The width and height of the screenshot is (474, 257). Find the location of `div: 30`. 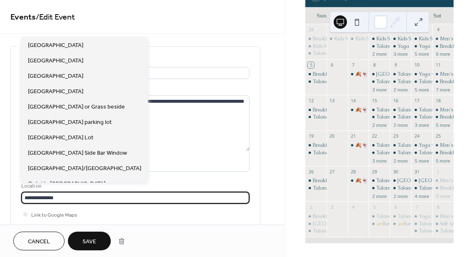

div: 30 is located at coordinates (395, 172).